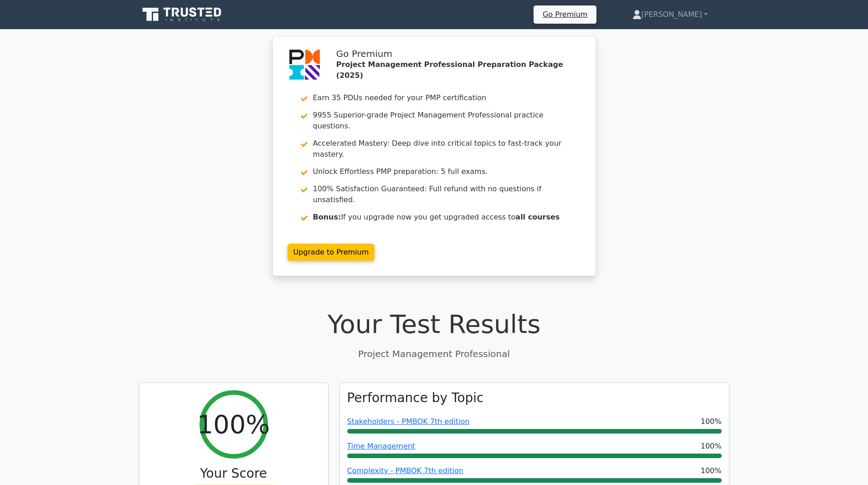  Describe the element at coordinates (434, 354) in the screenshot. I see `p: Project Management Professional` at that location.